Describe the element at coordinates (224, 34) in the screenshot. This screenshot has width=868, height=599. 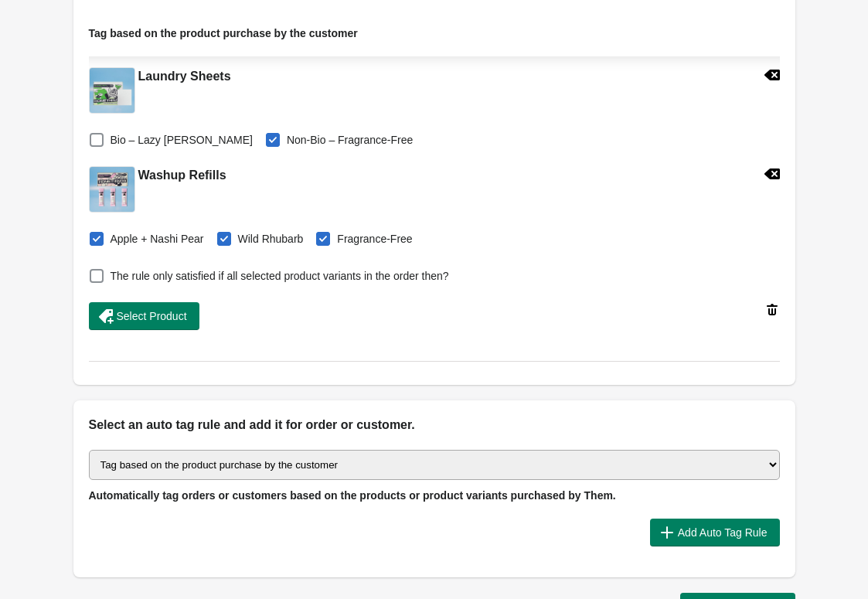
I see `span: Tag based on the product purchase by the customer` at that location.